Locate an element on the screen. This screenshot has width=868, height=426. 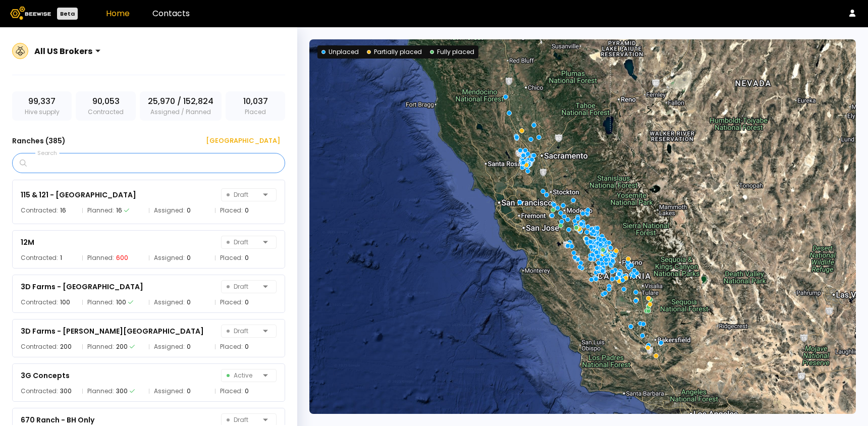
a: Home is located at coordinates (118, 13).